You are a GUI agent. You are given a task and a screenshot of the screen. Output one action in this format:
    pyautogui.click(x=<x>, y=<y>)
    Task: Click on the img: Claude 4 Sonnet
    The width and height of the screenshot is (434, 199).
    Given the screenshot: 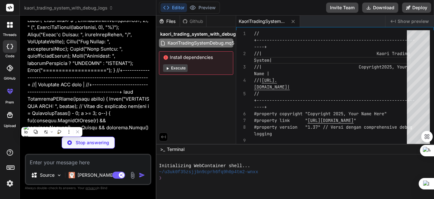 What is the action you would take?
    pyautogui.click(x=72, y=175)
    